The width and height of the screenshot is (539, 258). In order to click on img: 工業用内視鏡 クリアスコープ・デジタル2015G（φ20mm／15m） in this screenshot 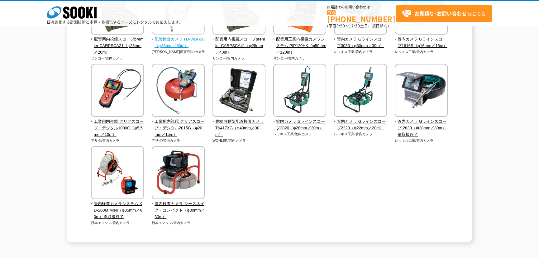, I will do `click(178, 91)`.